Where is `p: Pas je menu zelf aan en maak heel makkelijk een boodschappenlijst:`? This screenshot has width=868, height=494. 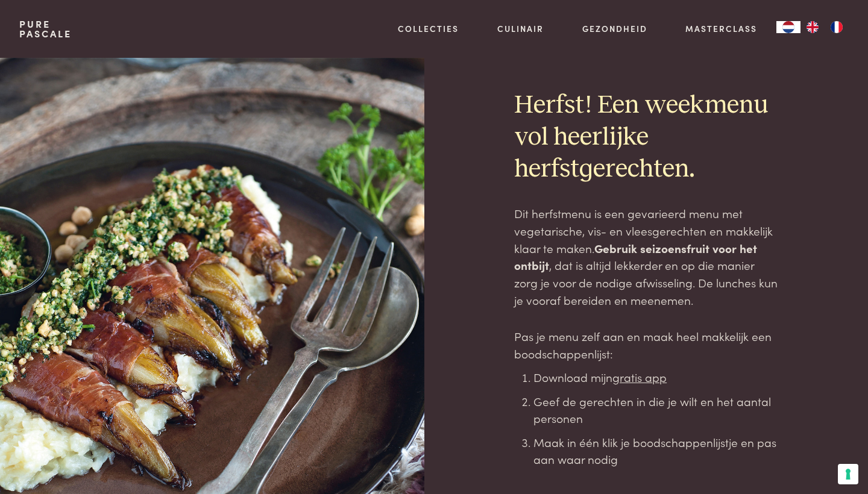
p: Pas je menu zelf aan en maak heel makkelijk een boodschappenlijst: is located at coordinates (646, 345).